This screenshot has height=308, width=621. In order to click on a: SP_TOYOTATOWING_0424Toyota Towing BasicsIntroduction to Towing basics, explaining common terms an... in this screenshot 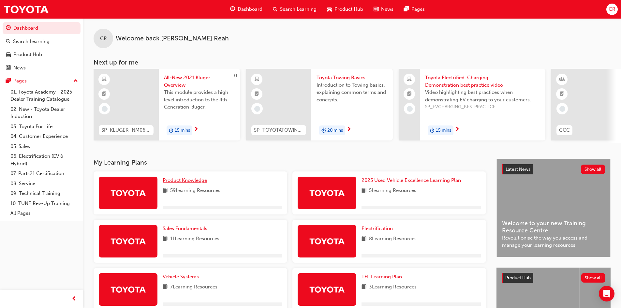, I will do `click(320, 105)`.